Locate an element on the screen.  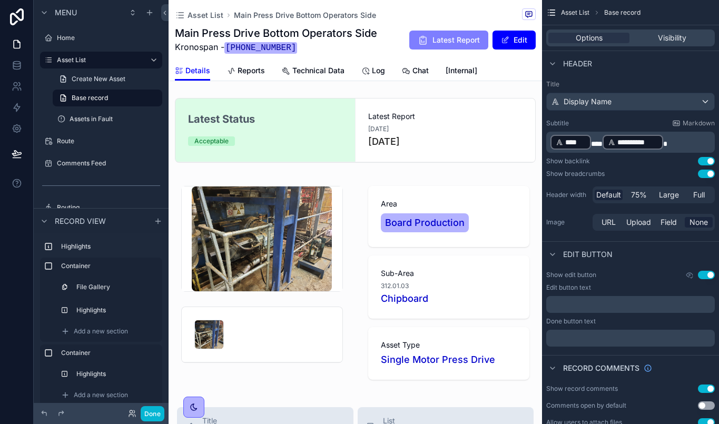
button: Done is located at coordinates (152, 413).